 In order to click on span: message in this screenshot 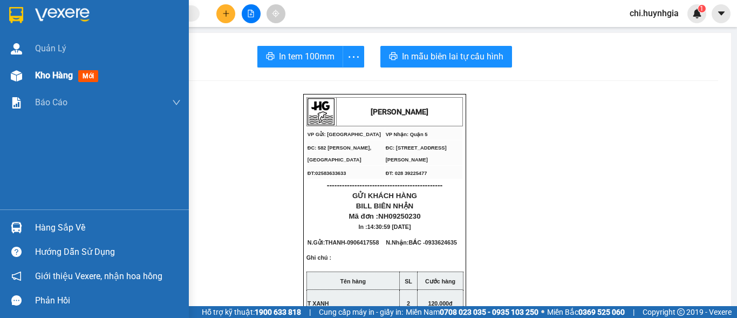, I will do `click(16, 300)`.